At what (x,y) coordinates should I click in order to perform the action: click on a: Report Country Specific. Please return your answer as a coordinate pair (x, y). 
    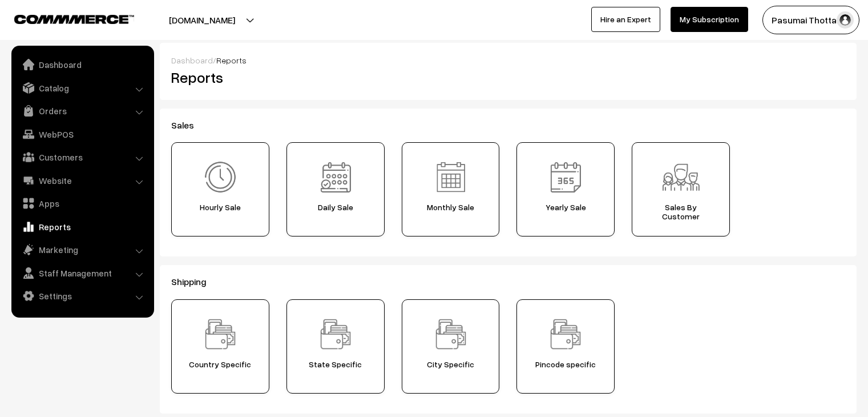
    Looking at the image, I should click on (220, 346).